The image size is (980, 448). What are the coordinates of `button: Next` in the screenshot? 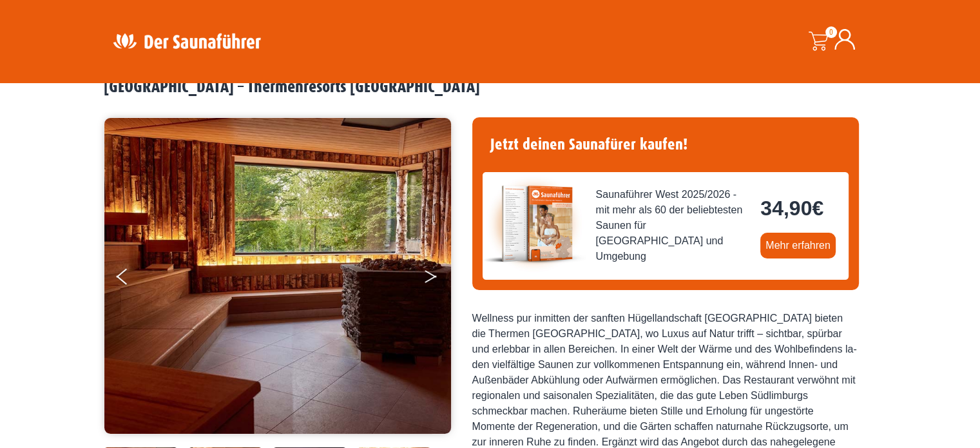 It's located at (439, 279).